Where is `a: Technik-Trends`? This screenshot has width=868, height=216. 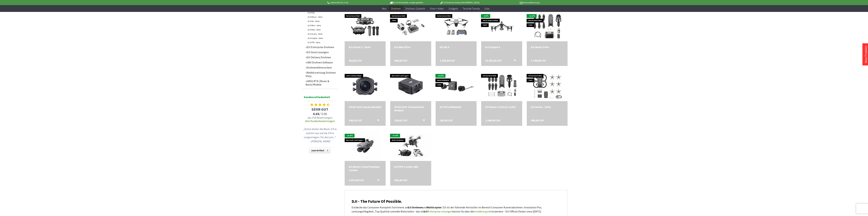 a: Technik-Trends is located at coordinates (471, 8).